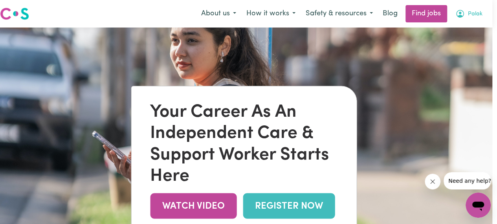 The height and width of the screenshot is (224, 497). I want to click on a: Find jobs, so click(427, 14).